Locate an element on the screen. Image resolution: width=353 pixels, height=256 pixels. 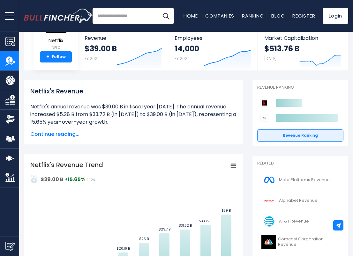
a: Employees 14,000 FY 2024 is located at coordinates (213, 50).